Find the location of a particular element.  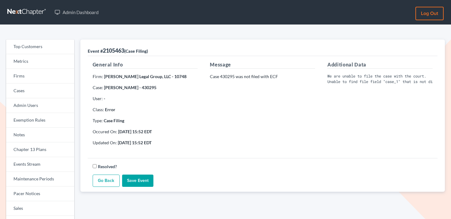

span: Type: is located at coordinates (98, 121).